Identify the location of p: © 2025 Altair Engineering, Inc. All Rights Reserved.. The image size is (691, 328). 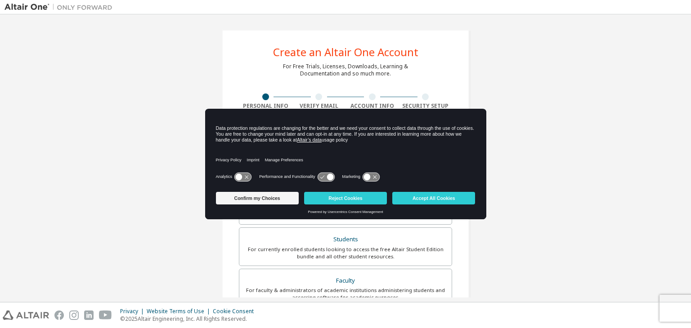
(189, 319).